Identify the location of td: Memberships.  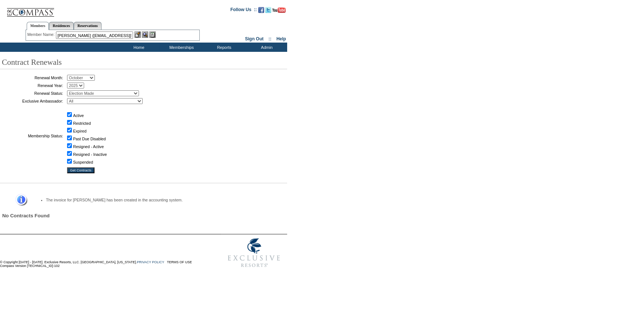
(180, 47).